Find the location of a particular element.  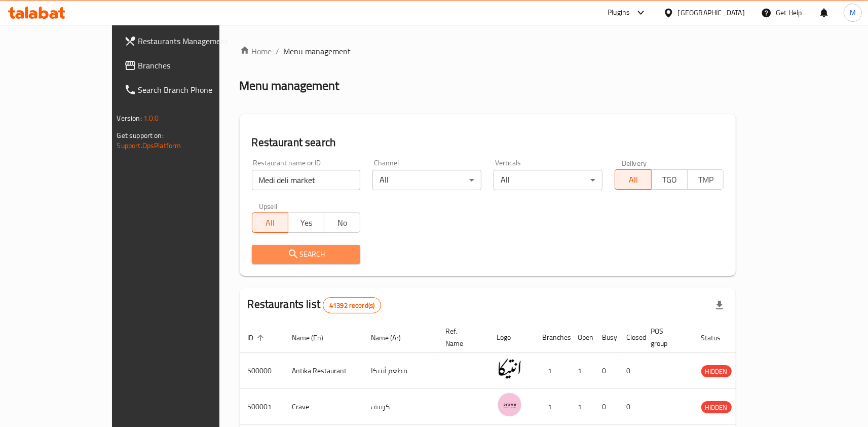

label: Delivery is located at coordinates (635, 163).